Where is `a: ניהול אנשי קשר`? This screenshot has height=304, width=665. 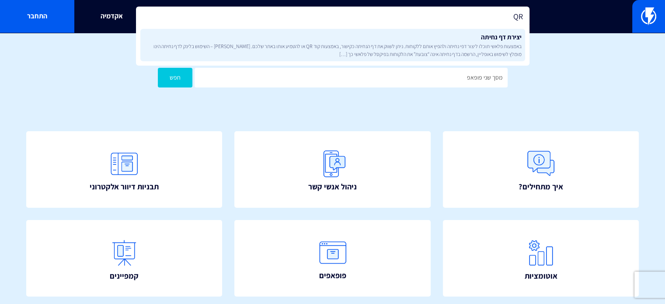 a: ניהול אנשי קשר is located at coordinates (332, 169).